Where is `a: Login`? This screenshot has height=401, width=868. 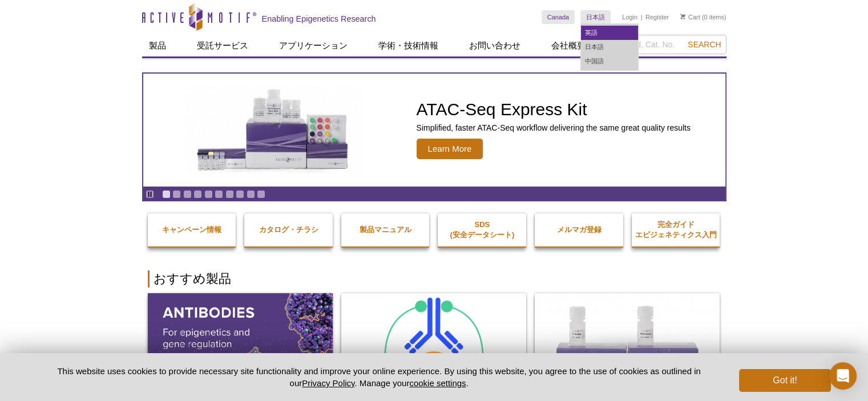 a: Login is located at coordinates (630, 17).